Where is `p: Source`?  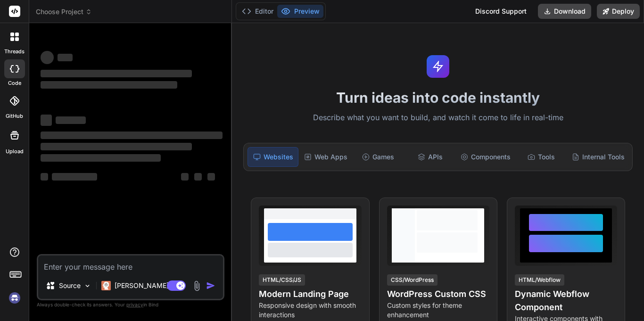 p: Source is located at coordinates (70, 286).